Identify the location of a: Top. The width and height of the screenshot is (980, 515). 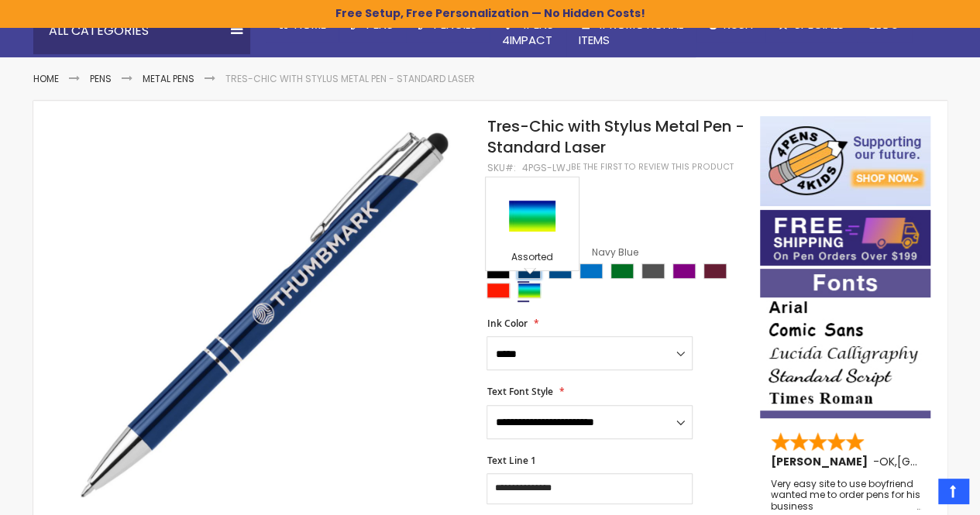
(952, 491).